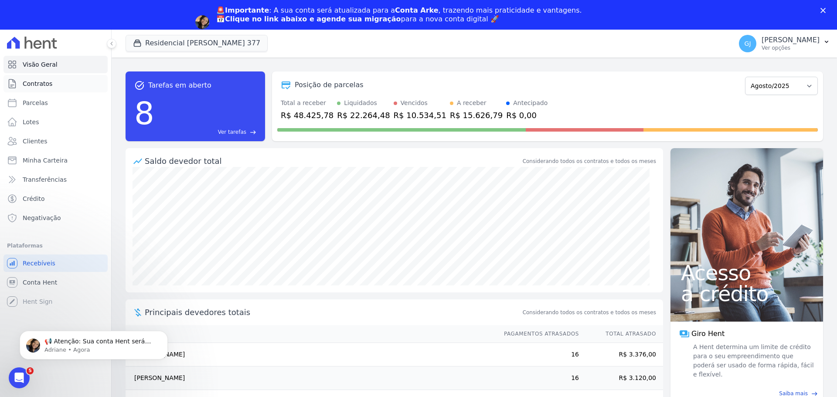  I want to click on span: GJ, so click(747, 44).